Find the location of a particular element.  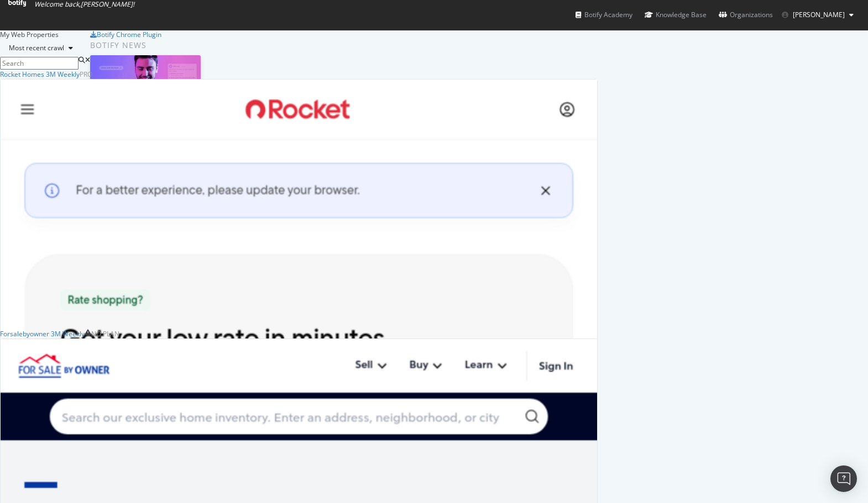

div: Pro is located at coordinates (86, 74).